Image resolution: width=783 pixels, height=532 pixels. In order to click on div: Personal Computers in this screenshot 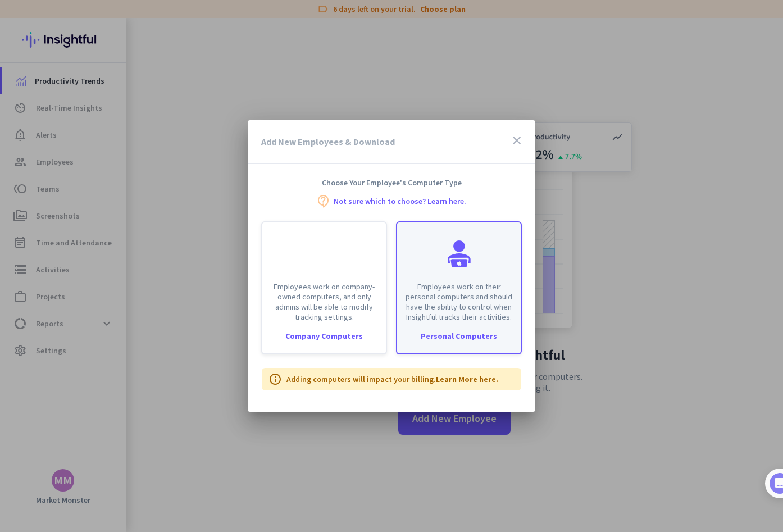, I will do `click(459, 336)`.